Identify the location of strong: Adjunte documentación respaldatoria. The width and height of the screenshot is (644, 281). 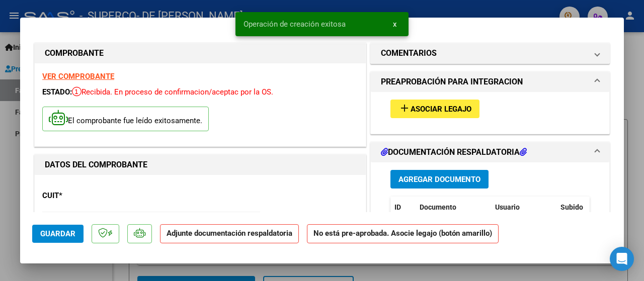
(230, 233).